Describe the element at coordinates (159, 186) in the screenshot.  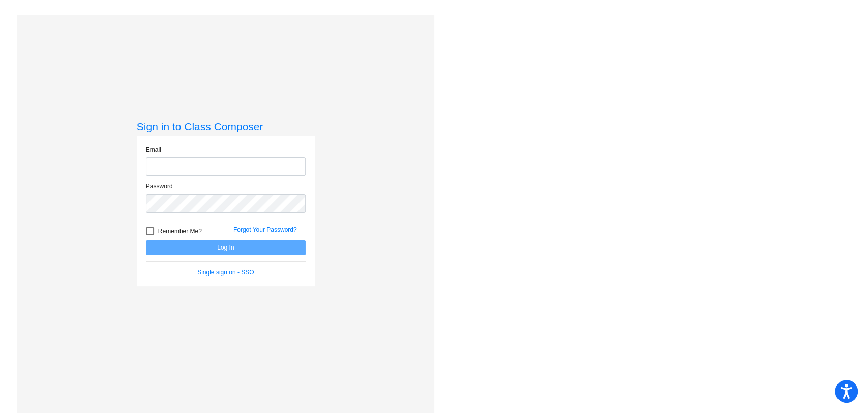
I see `label: Password` at that location.